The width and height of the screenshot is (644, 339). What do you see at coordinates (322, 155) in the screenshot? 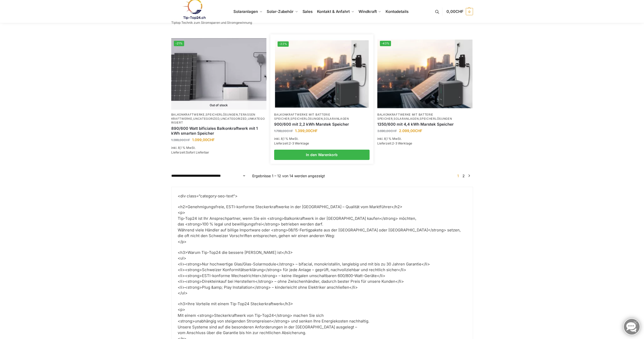
I see `a: In den Warenkorb legen: „900/600 mit 2,2 kWh Marstek Speicher“` at bounding box center [322, 155].